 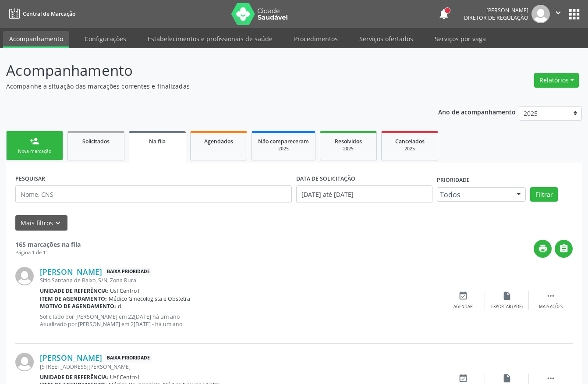 What do you see at coordinates (326, 178) in the screenshot?
I see `label: DATA DE SOLICITAÇÃO` at bounding box center [326, 178].